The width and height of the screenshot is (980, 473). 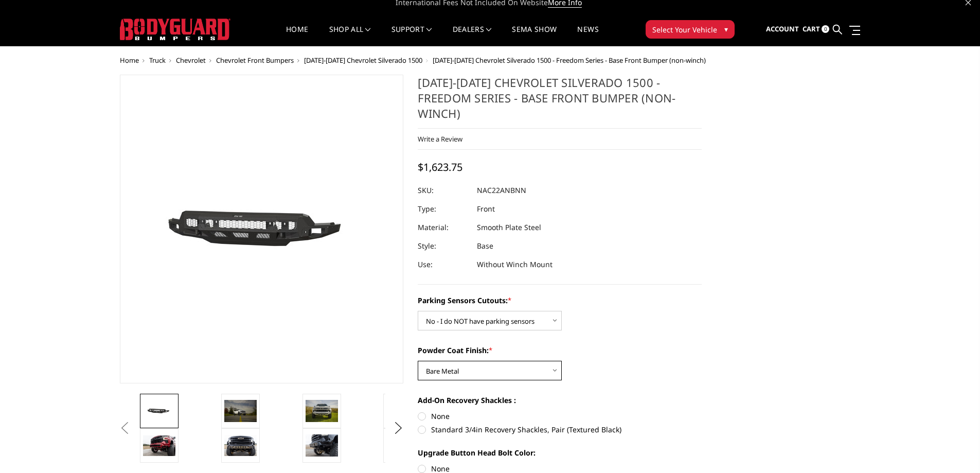 I want to click on span: Chevrolet, so click(x=191, y=60).